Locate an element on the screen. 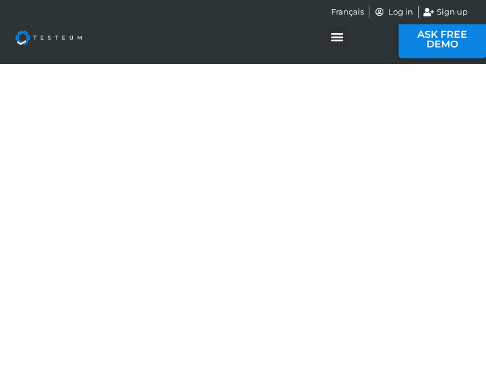 The width and height of the screenshot is (486, 365). div: Menu Toggle is located at coordinates (337, 36).